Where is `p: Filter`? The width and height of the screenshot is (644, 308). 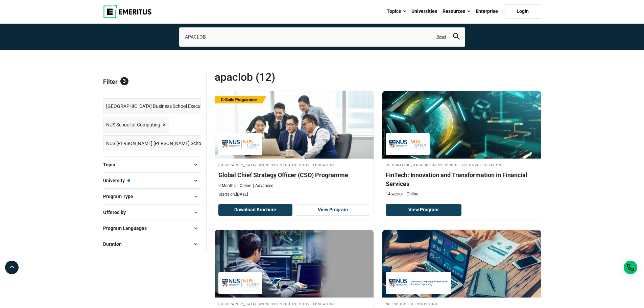
p: Filter is located at coordinates (152, 82).